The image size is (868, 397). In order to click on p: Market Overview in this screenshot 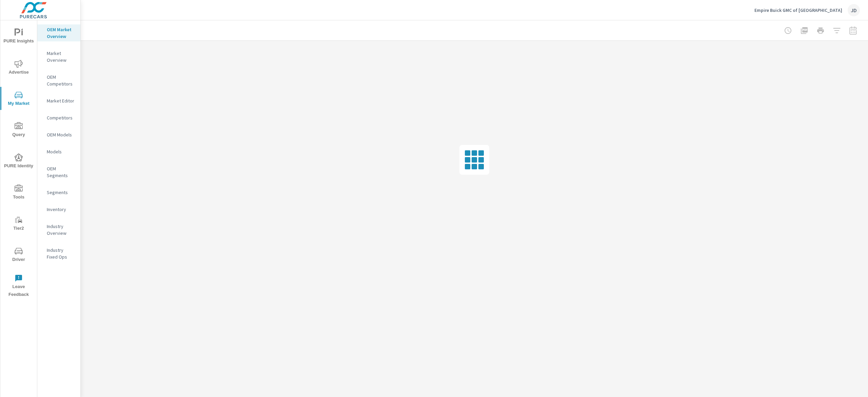, I will do `click(60, 57)`.